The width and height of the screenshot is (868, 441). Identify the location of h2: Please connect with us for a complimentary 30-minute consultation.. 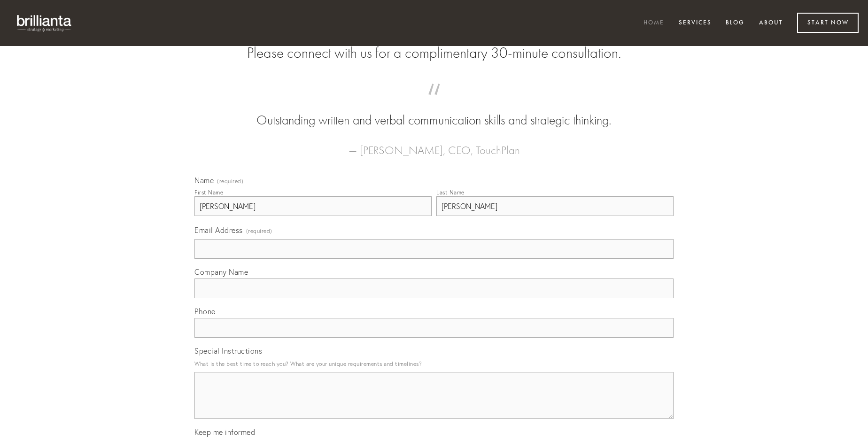
(434, 53).